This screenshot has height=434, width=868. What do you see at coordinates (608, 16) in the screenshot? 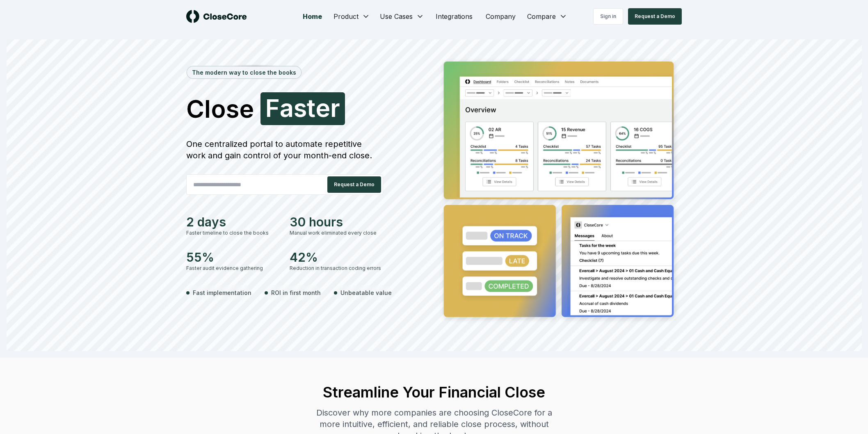
I see `a: Sign in` at bounding box center [608, 16].